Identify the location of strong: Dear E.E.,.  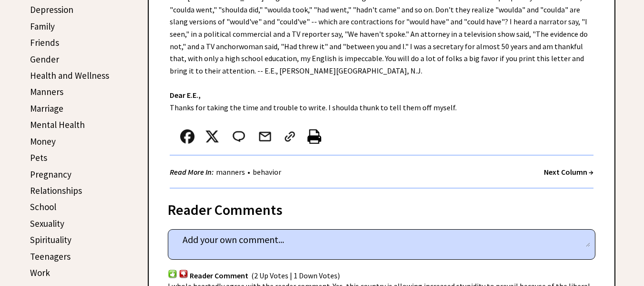
(185, 95).